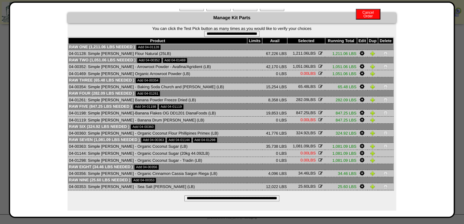 The height and width of the screenshot is (224, 464). Describe the element at coordinates (143, 127) in the screenshot. I see `a: Add 04-00360` at that location.